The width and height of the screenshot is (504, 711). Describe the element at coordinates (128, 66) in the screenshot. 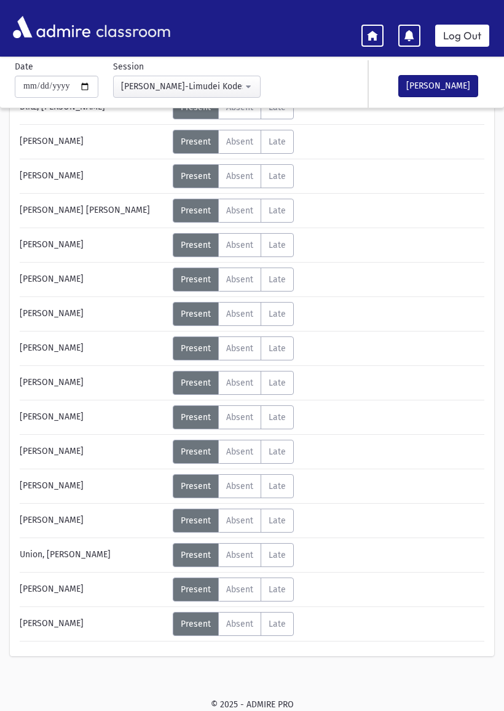

I see `label: Session` at that location.